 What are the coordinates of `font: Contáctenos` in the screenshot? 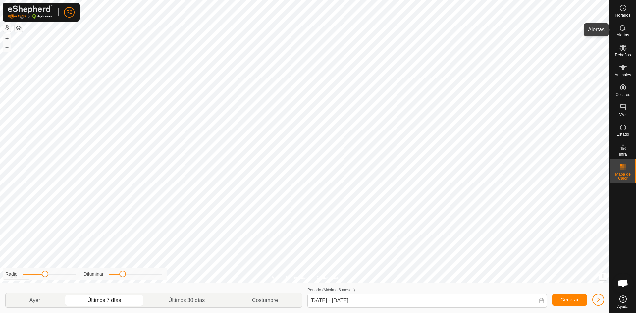 It's located at (328, 278).